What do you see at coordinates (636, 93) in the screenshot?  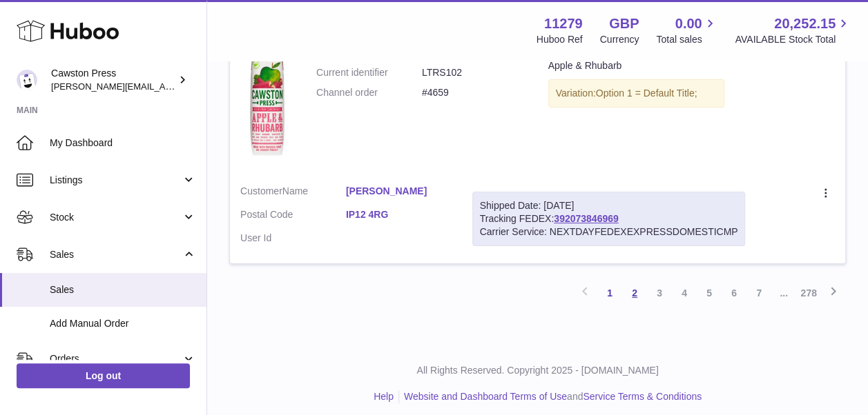 I see `div: Variation:` at bounding box center [636, 93].